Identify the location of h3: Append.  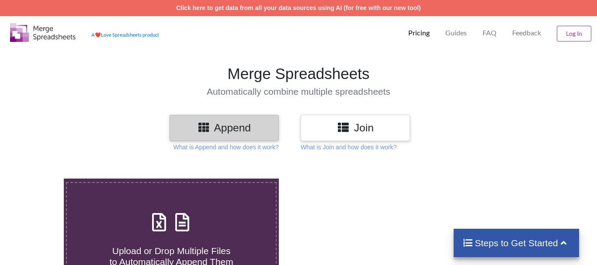
(224, 128).